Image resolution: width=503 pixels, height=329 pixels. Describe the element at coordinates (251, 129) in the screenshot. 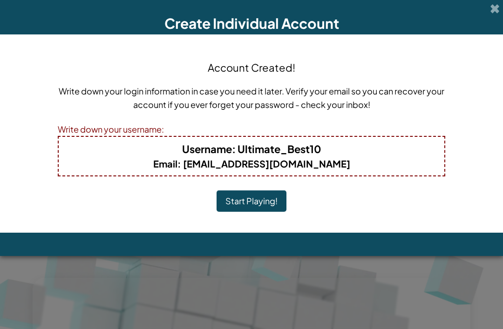

I see `div: Write down your username:` at that location.